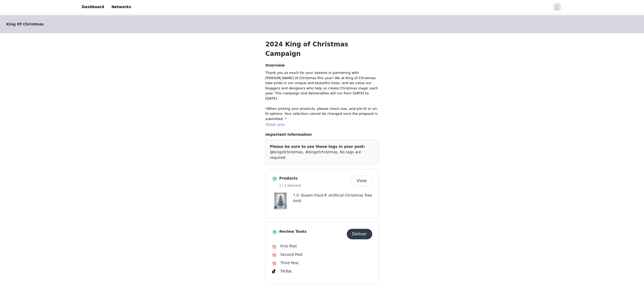 The width and height of the screenshot is (644, 287). Describe the element at coordinates (322, 114) in the screenshot. I see `p: *When picking your products, please check size, and pre-lit or un-lit options. Your selection can...` at that location.